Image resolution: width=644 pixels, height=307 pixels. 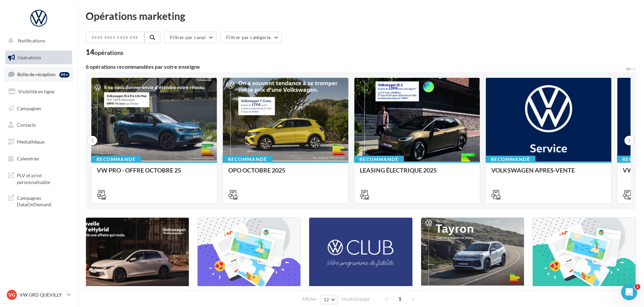 I want to click on a: Campagnes, so click(x=39, y=109).